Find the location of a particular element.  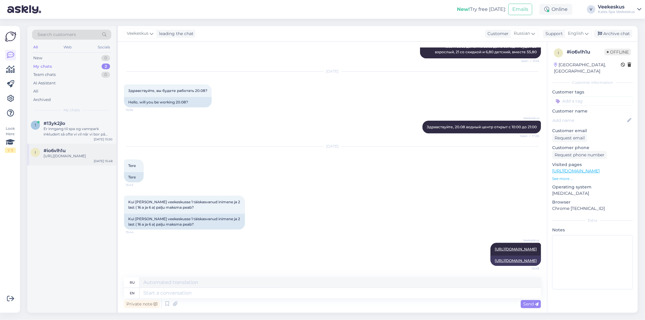

span: #13yk2jlo is located at coordinates (54, 123).